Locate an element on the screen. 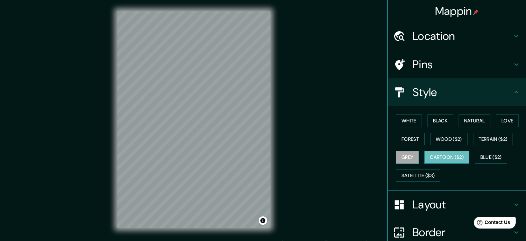 Image resolution: width=526 pixels, height=241 pixels. button: Wood ($2) is located at coordinates (449, 139).